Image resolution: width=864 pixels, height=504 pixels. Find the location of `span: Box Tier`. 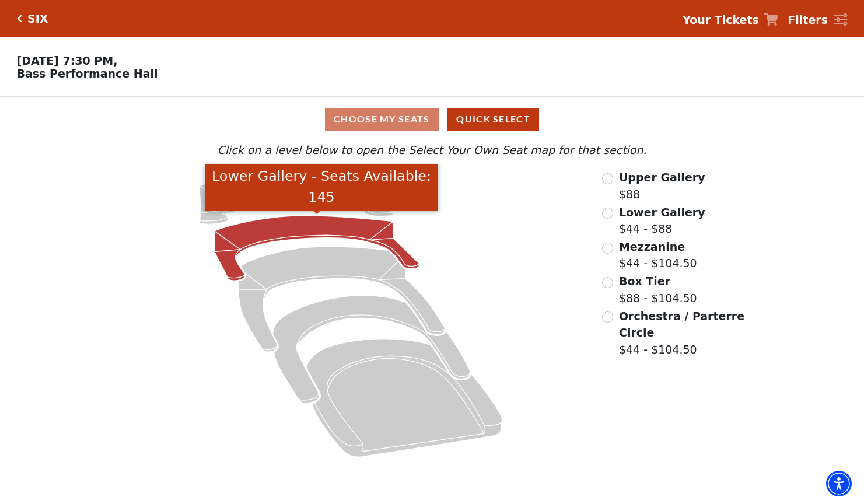

span: Box Tier is located at coordinates (644, 281).